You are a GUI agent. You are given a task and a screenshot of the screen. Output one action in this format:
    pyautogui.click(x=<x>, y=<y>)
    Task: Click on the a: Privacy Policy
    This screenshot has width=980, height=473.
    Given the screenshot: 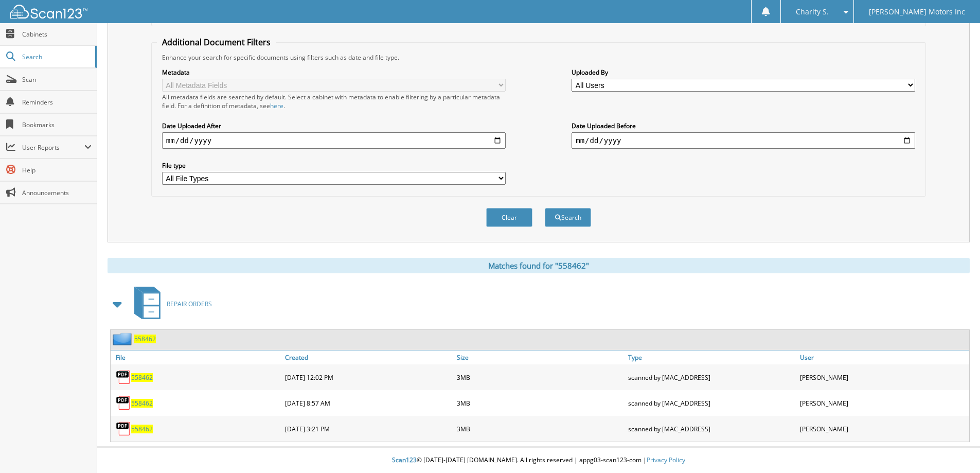 What is the action you would take?
    pyautogui.click(x=666, y=459)
    